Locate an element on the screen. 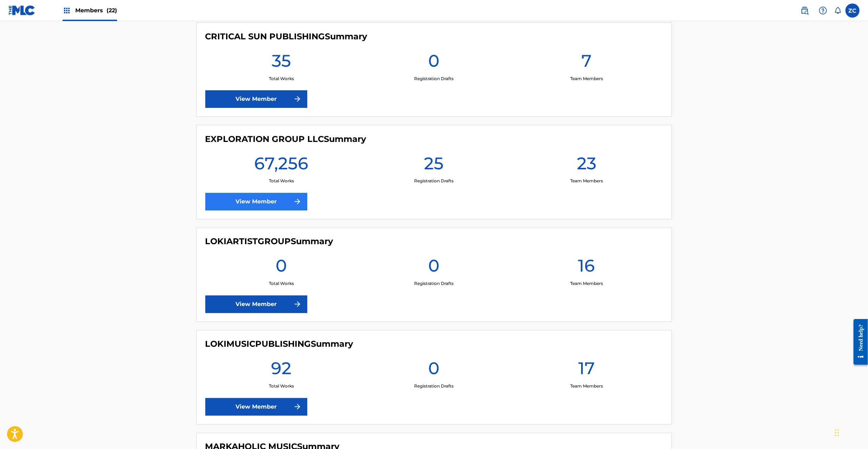 The width and height of the screenshot is (868, 449). h4: EXPLORATION GROUP LLC is located at coordinates (285, 139).